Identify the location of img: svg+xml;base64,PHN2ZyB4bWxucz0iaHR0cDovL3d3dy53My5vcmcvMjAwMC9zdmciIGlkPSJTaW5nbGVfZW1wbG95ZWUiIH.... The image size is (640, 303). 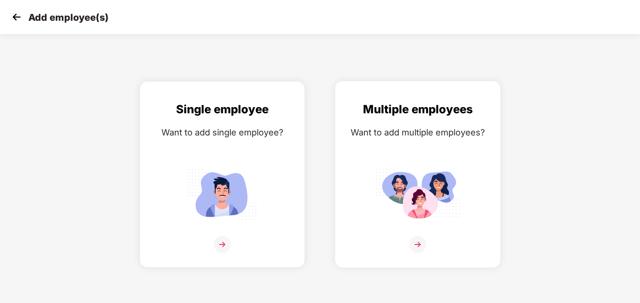
(222, 194).